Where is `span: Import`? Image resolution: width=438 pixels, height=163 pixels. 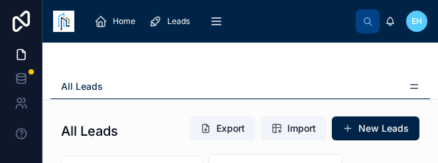
span: Import is located at coordinates (301, 128).